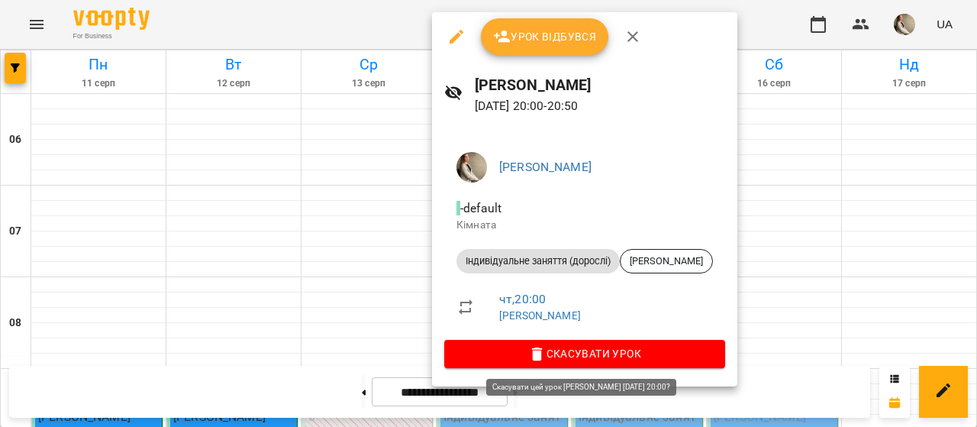 This screenshot has height=427, width=977. I want to click on button: Скасувати Урок, so click(585, 353).